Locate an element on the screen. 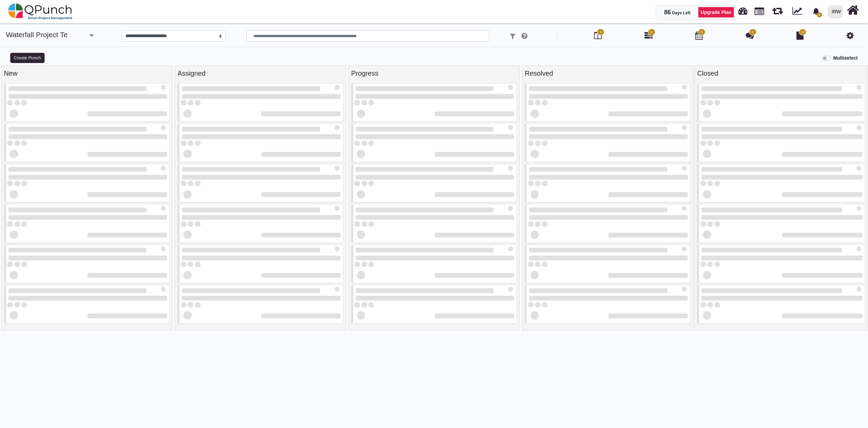  a: IRW is located at coordinates (834, 11).